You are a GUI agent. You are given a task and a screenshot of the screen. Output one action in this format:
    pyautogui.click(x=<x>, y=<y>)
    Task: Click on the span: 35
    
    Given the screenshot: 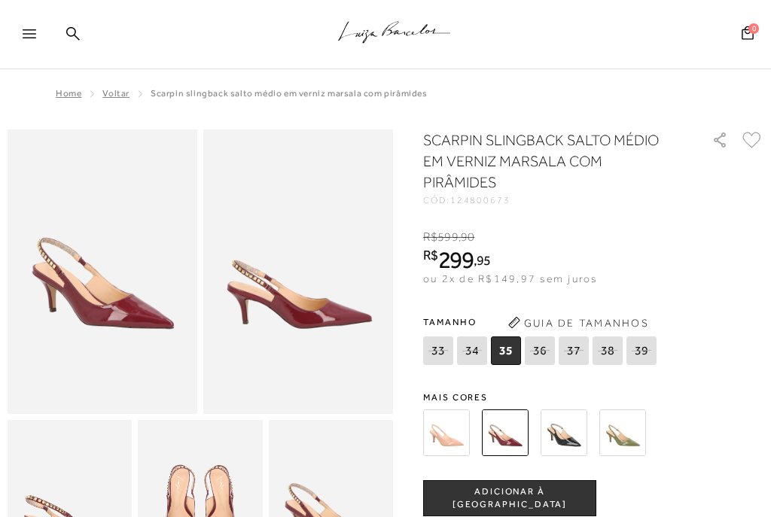 What is the action you would take?
    pyautogui.click(x=506, y=351)
    